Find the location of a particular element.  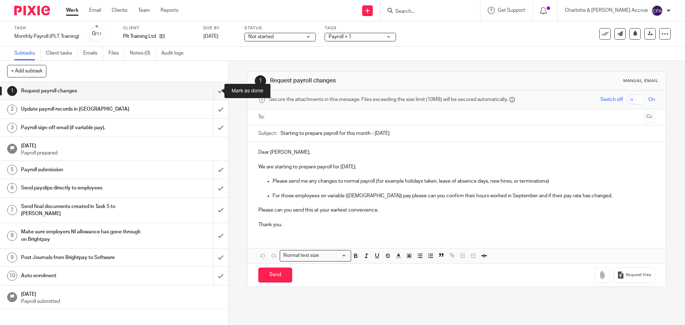

p: Payroll submitted is located at coordinates (121, 301).